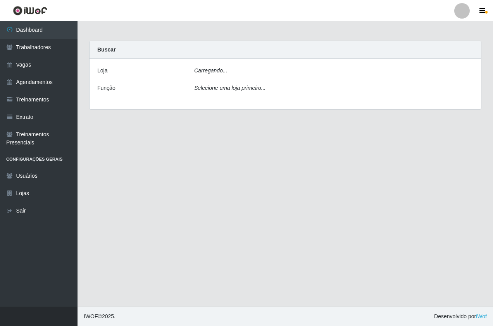 Image resolution: width=493 pixels, height=326 pixels. What do you see at coordinates (30, 10) in the screenshot?
I see `img: CoreUI Logo` at bounding box center [30, 10].